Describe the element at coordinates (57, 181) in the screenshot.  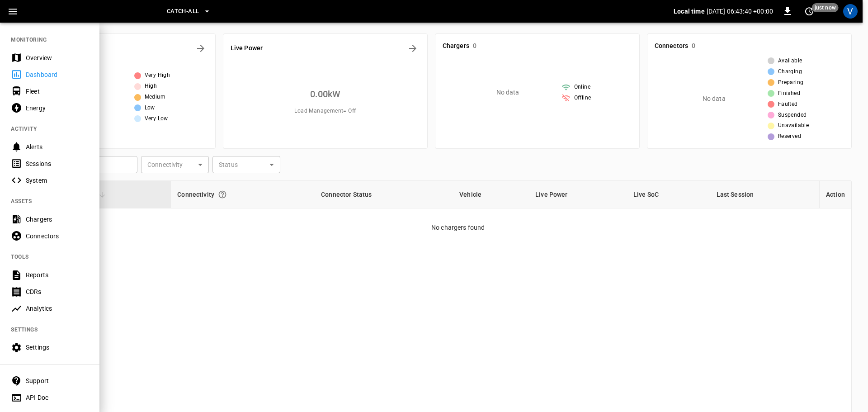
I see `div: System` at that location.